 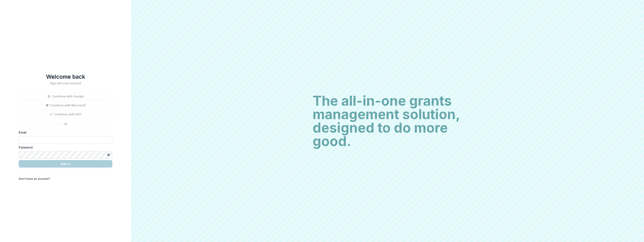 What do you see at coordinates (64, 147) in the screenshot?
I see `label: Password` at bounding box center [64, 147].